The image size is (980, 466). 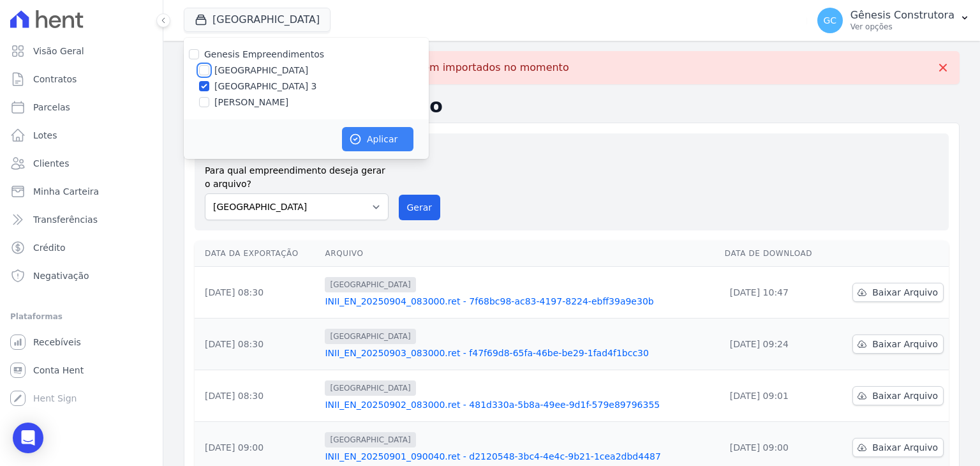 I want to click on p: Gênesis Construtora, so click(x=902, y=15).